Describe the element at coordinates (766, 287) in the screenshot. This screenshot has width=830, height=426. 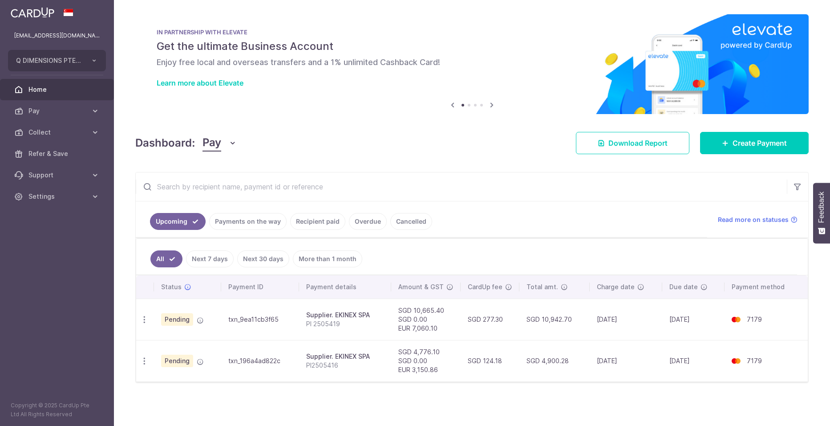
I see `th: Payment method` at that location.